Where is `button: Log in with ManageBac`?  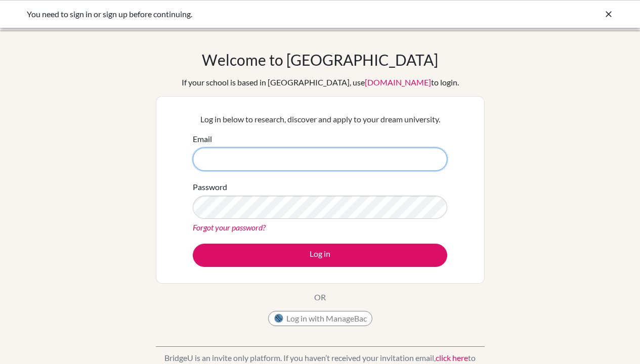 button: Log in with ManageBac is located at coordinates (320, 318).